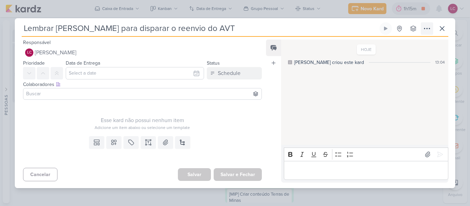 This screenshot has width=470, height=206. What do you see at coordinates (234, 73) in the screenshot?
I see `button: Schedule` at bounding box center [234, 73].